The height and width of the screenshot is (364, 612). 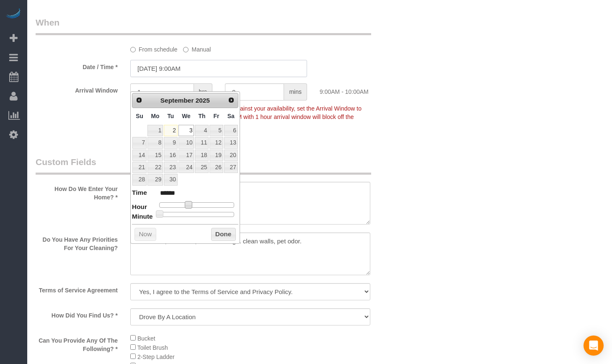 What do you see at coordinates (202, 142) in the screenshot?
I see `a: 11` at bounding box center [202, 142].